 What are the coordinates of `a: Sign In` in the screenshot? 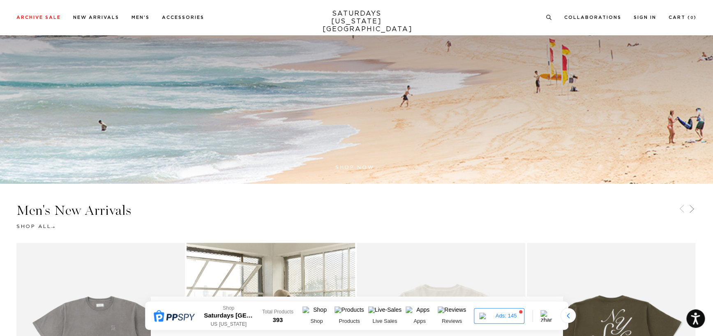 It's located at (644, 17).